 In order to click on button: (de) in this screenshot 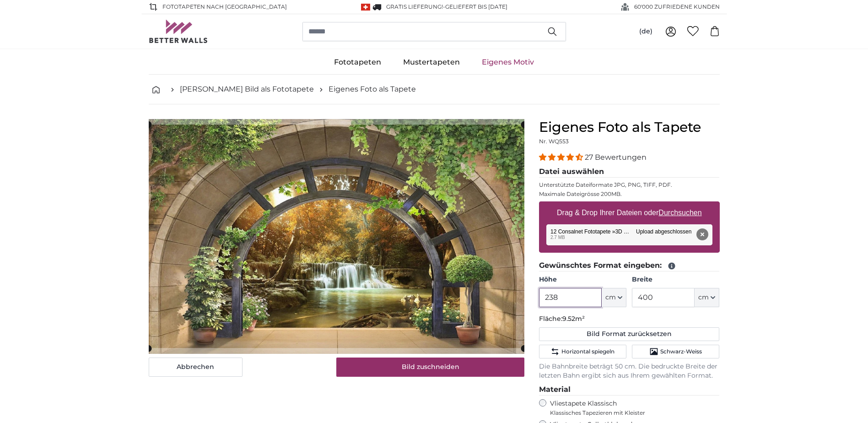, I will do `click(645, 32)`.